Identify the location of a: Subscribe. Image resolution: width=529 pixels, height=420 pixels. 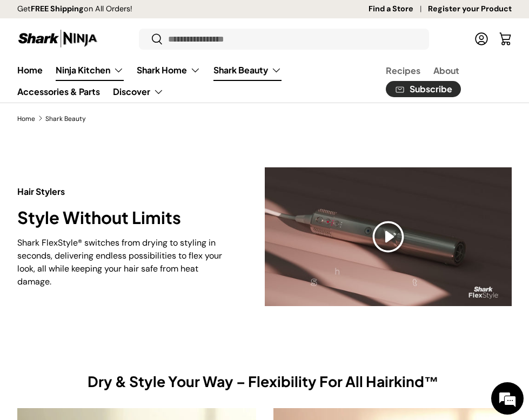
(423, 89).